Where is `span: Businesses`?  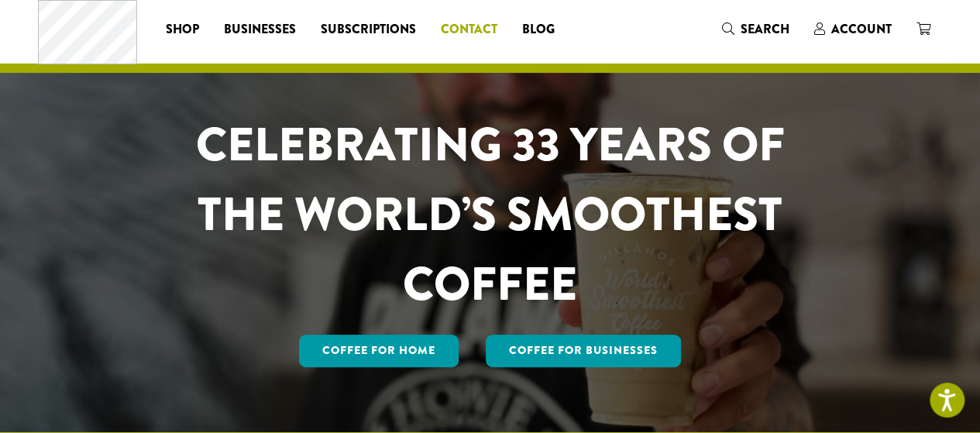 span: Businesses is located at coordinates (259, 30).